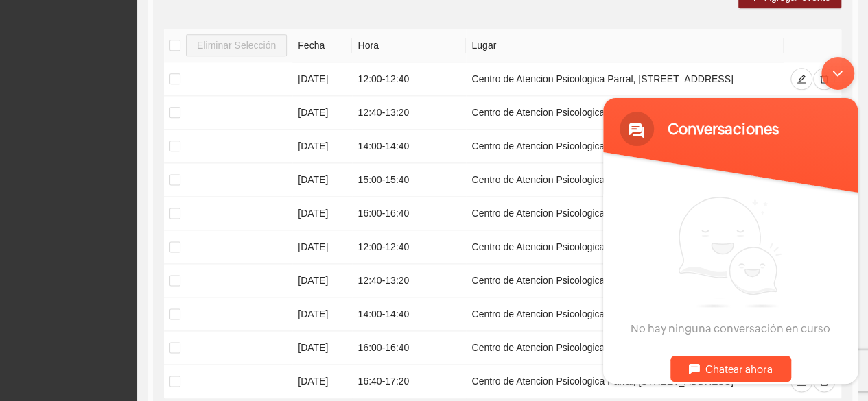 Image resolution: width=868 pixels, height=401 pixels. Describe the element at coordinates (322, 45) in the screenshot. I see `th: Fecha` at that location.